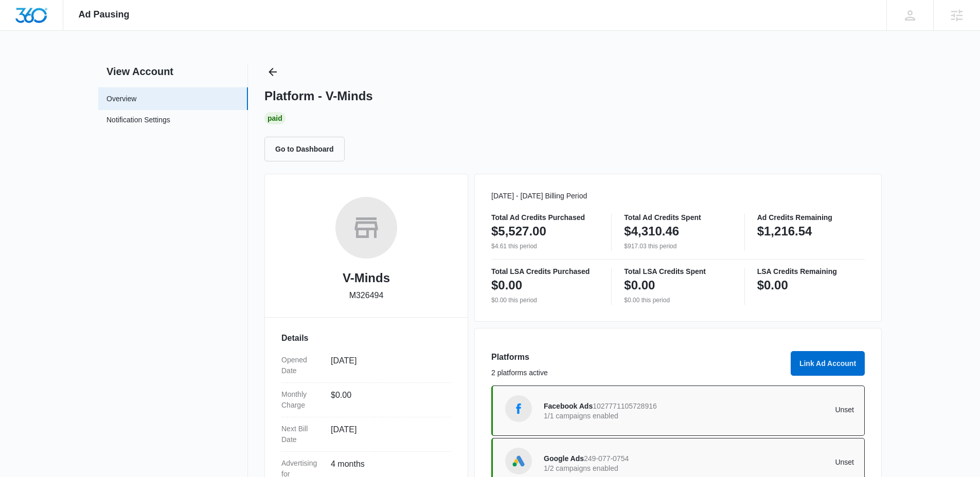  What do you see at coordinates (568, 406) in the screenshot?
I see `span: Facebook Ads` at bounding box center [568, 406].